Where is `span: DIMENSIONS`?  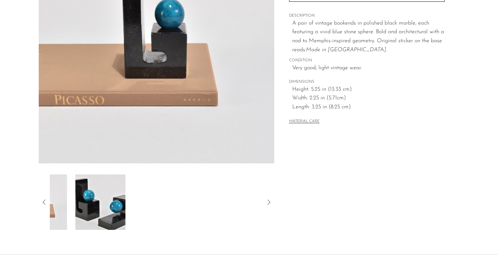 span: DIMENSIONS is located at coordinates (367, 82).